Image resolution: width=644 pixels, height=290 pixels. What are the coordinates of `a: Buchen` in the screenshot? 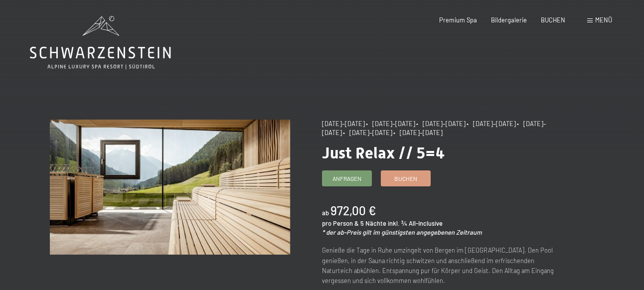 It's located at (406, 179).